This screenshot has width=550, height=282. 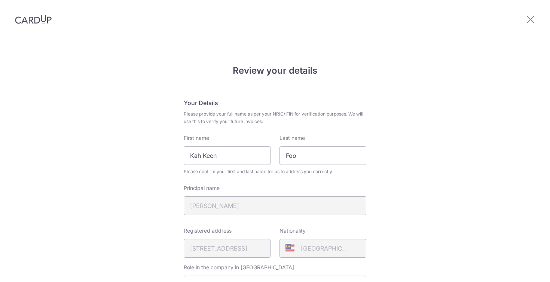 I want to click on label: First name, so click(x=196, y=138).